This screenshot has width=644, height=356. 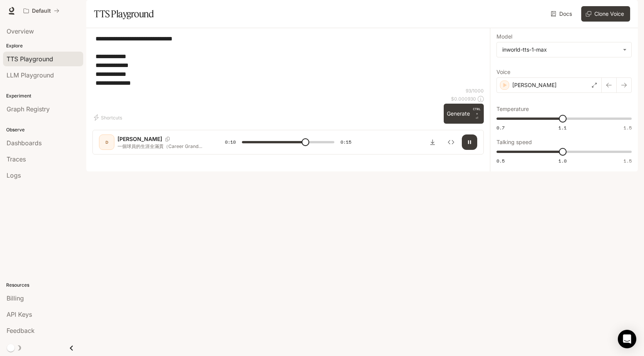 What do you see at coordinates (475, 90) in the screenshot?
I see `p: 93 / 1000` at bounding box center [475, 90].